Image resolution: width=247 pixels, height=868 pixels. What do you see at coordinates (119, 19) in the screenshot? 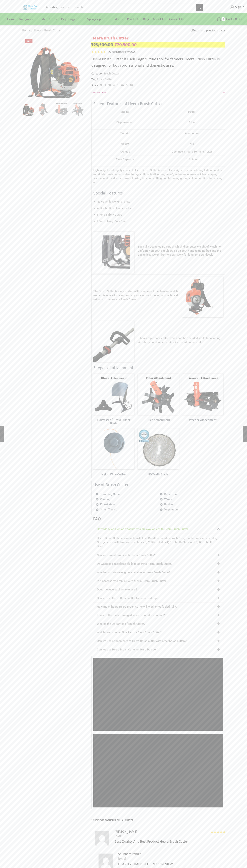
I see `a: Filter` at bounding box center [119, 19].